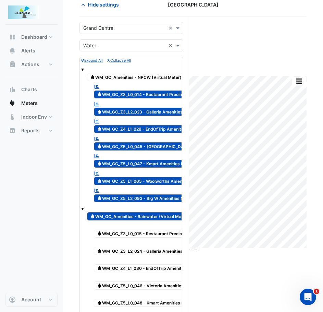 The width and height of the screenshot is (323, 312). I want to click on span: WM_GC_Z5_L0_048 - Kmart Amenities RainWater, so click(149, 303).